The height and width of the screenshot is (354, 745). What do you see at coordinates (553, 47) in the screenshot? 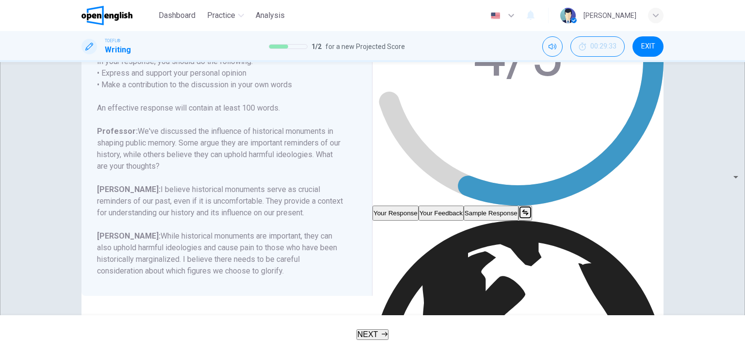
I see `div: Mute` at bounding box center [553, 47].